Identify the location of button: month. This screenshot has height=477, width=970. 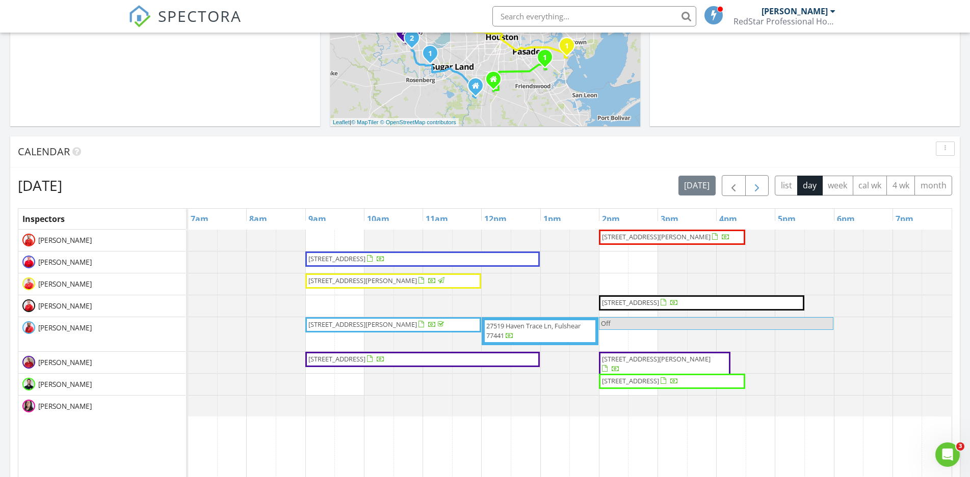
(933, 185).